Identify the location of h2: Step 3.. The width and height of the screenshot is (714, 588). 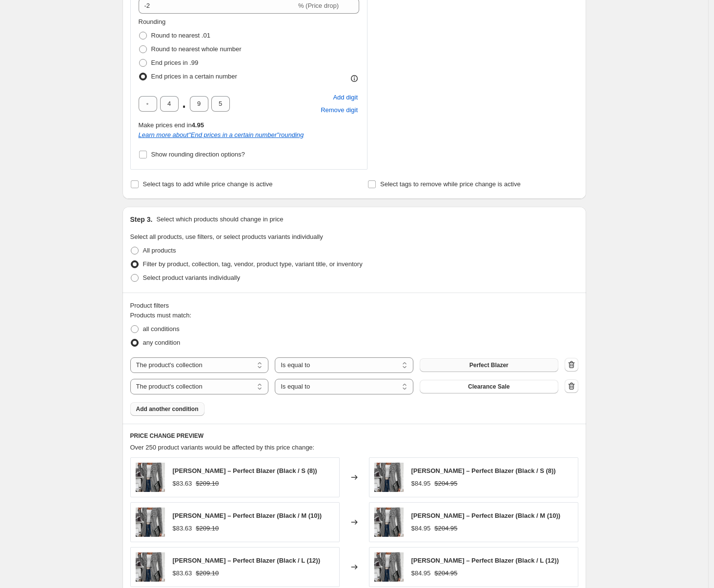
(142, 219).